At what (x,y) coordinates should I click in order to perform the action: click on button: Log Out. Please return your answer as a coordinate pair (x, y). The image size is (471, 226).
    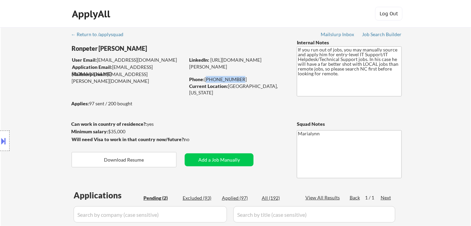
    Looking at the image, I should click on (389, 14).